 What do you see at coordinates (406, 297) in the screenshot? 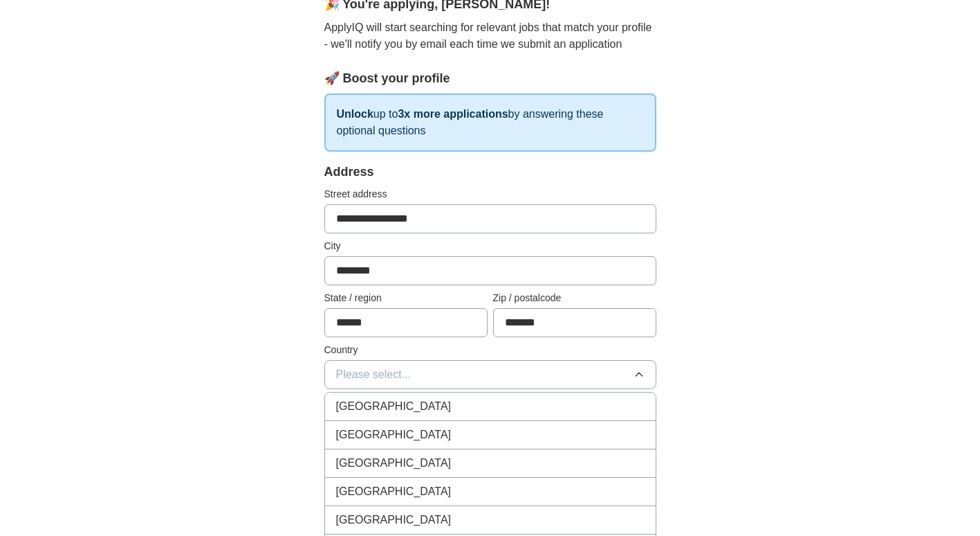
I see `label: State / region` at bounding box center [406, 297].